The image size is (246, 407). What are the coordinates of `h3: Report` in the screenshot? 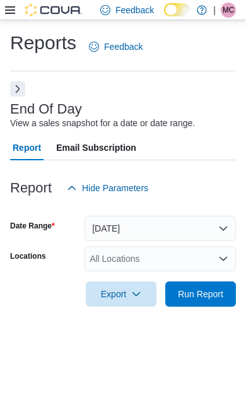 It's located at (31, 188).